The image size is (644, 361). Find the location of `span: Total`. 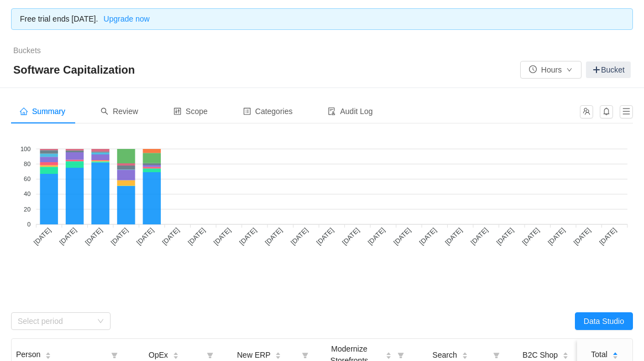

span: Total is located at coordinates (599, 355).